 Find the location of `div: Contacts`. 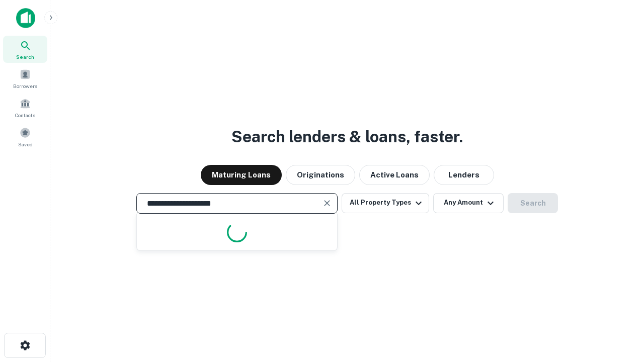

div: Contacts is located at coordinates (25, 108).